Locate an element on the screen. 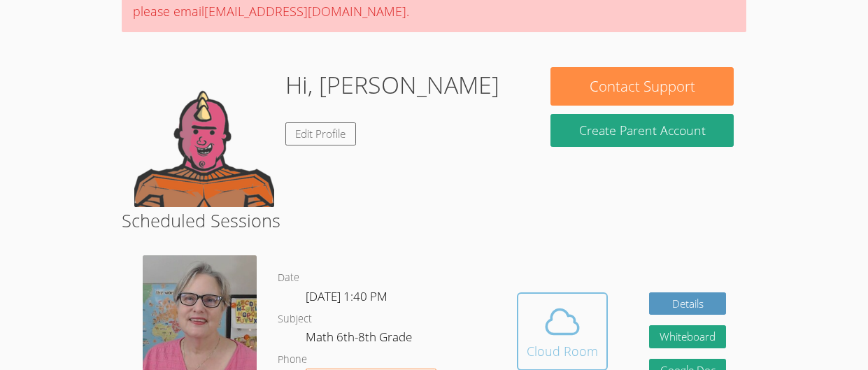 This screenshot has height=370, width=868. div: Cloud Room is located at coordinates (562, 351).